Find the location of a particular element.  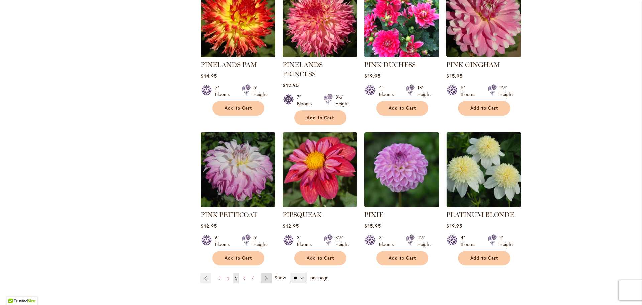

div: 5" Blooms is located at coordinates (470, 91).